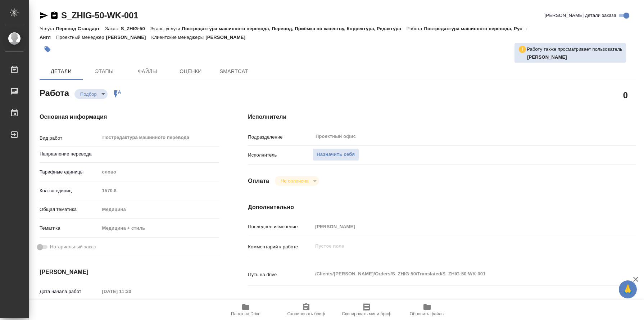 This screenshot has width=644, height=320. Describe the element at coordinates (280, 275) in the screenshot. I see `p: Путь на drive` at that location.